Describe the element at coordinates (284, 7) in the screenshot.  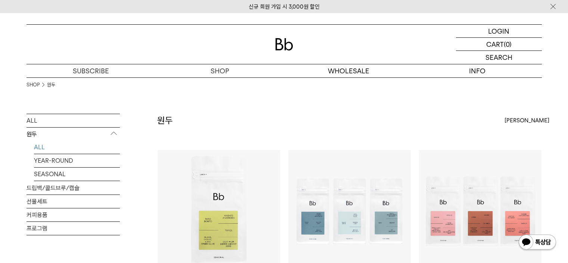
I see `a: 신규 회원 가입 시 3,000원 할인` at that location.